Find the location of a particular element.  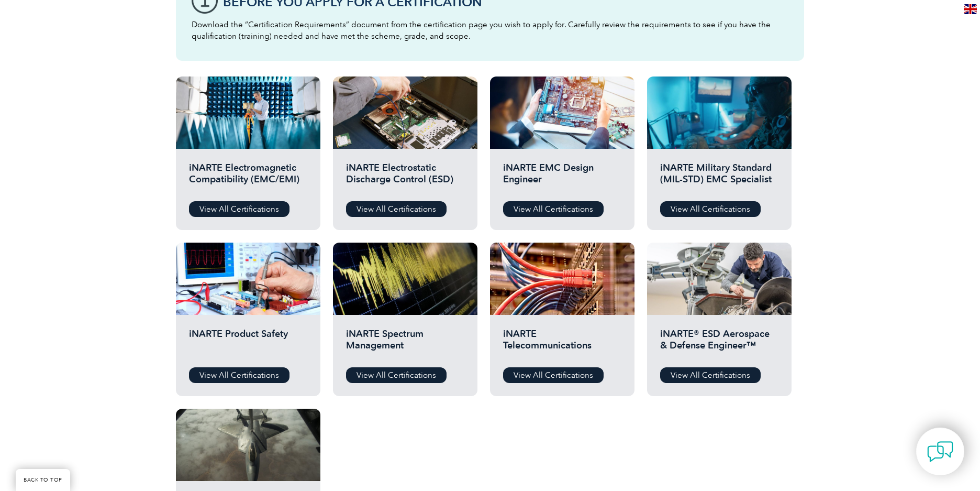

h2: iNARTE Telecommunications is located at coordinates (562, 344).